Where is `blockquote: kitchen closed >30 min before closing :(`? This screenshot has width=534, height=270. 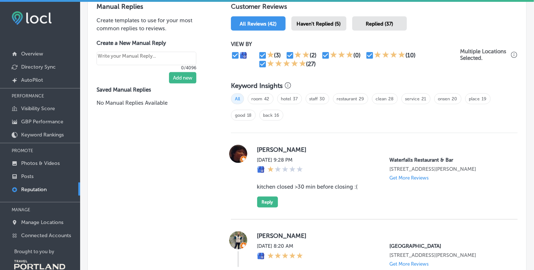 blockquote: kitchen closed >30 min before closing :( is located at coordinates (382, 187).